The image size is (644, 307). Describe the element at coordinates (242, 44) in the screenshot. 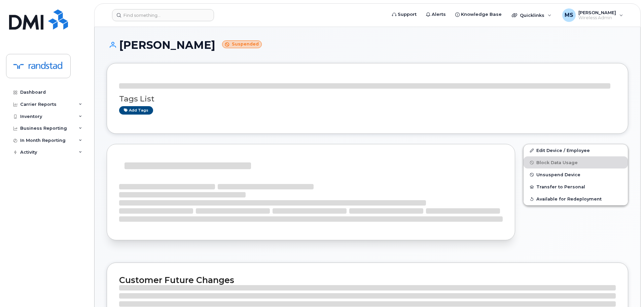

I see `small: Suspended` at that location.